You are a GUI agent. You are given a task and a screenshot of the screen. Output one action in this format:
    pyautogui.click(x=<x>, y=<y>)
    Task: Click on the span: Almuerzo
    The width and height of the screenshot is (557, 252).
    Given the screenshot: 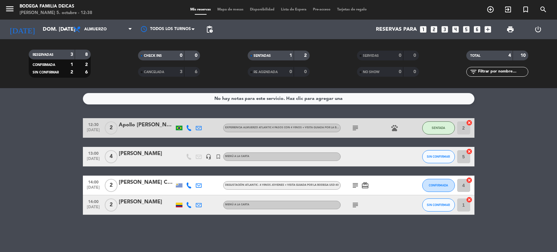 What is the action you would take?
    pyautogui.click(x=95, y=29)
    